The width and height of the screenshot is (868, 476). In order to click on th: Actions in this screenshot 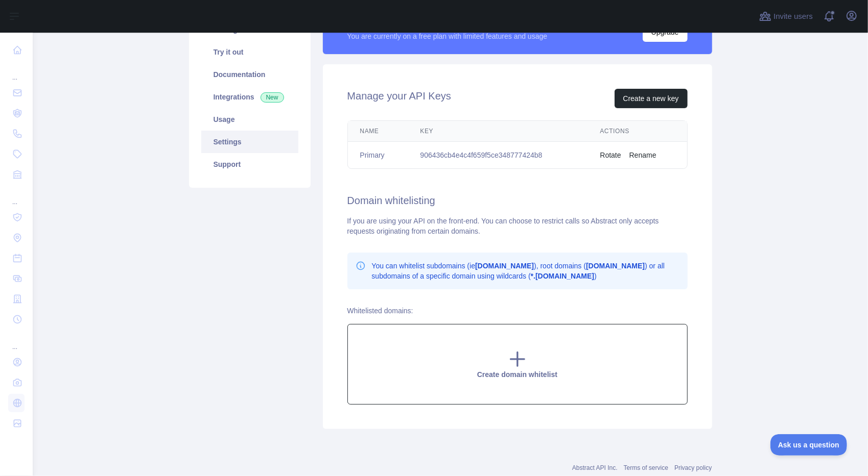, I will do `click(638, 131)`.